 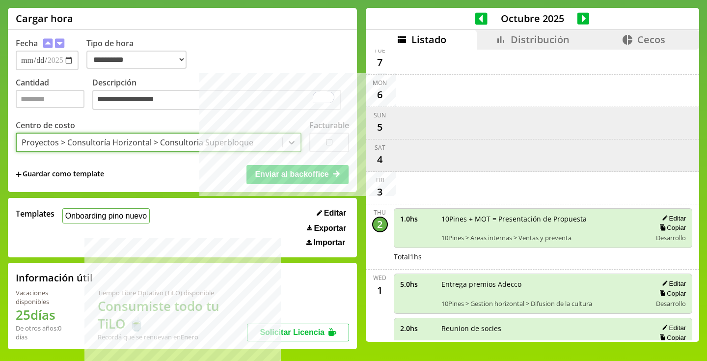 What do you see at coordinates (543, 303) in the screenshot?
I see `span: 10Pines > Gestion horizontal > Difusion de la cultura` at bounding box center [543, 303].